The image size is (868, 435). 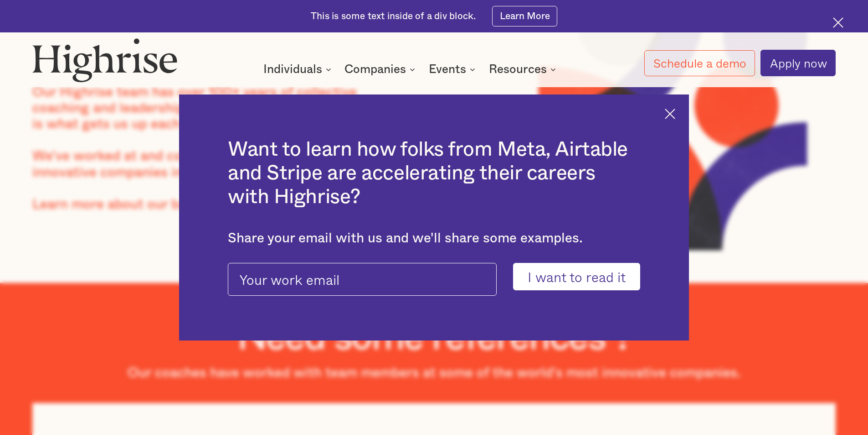 What do you see at coordinates (577, 276) in the screenshot?
I see `input: I want to read it` at bounding box center [577, 276].